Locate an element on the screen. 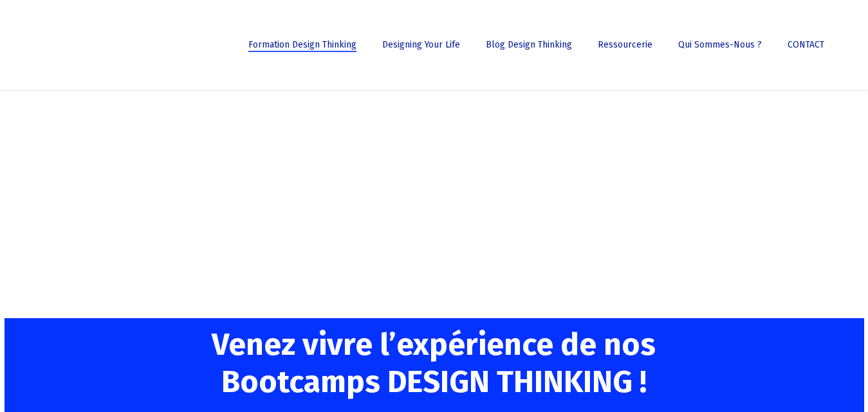  a: Blog Design Thinking is located at coordinates (529, 45).